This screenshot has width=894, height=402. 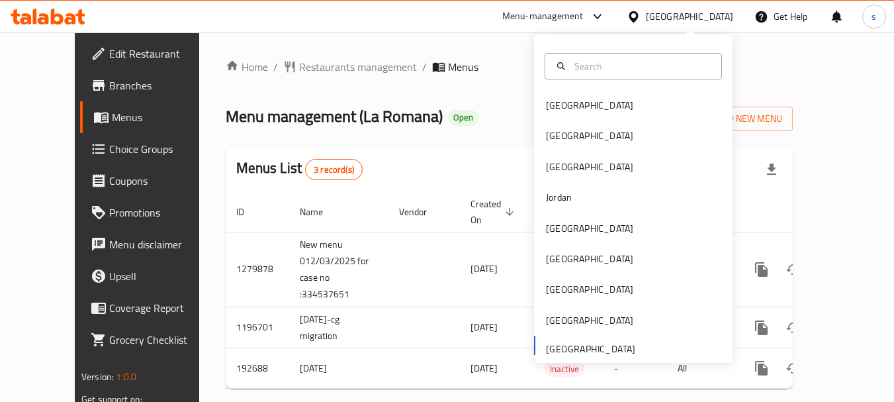 What do you see at coordinates (126, 376) in the screenshot?
I see `span: 1.0.0` at bounding box center [126, 376].